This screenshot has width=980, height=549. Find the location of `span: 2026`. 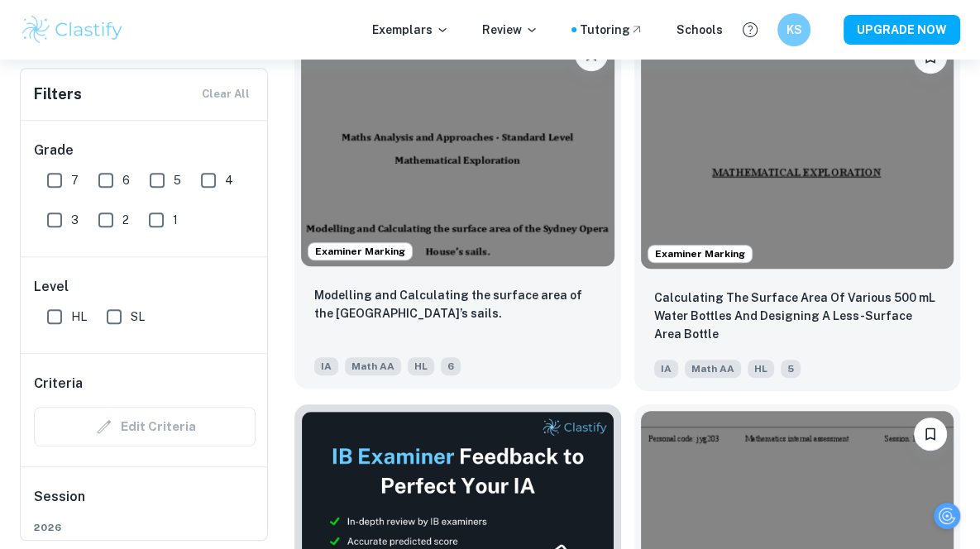

span: 2026 is located at coordinates (145, 528).